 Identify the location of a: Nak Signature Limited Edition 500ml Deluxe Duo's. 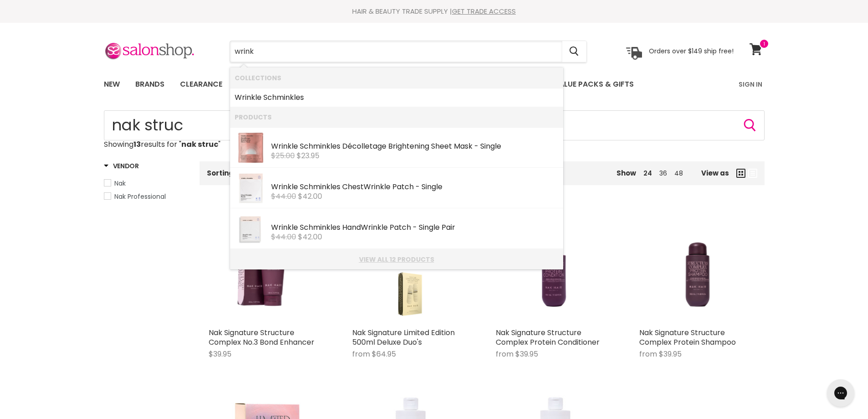
(403, 338).